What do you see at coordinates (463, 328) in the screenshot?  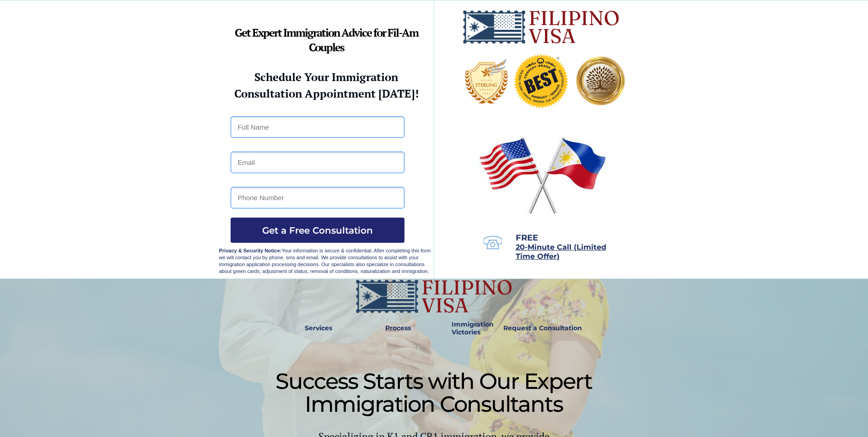 I see `a: Immigration Victories` at bounding box center [463, 328].